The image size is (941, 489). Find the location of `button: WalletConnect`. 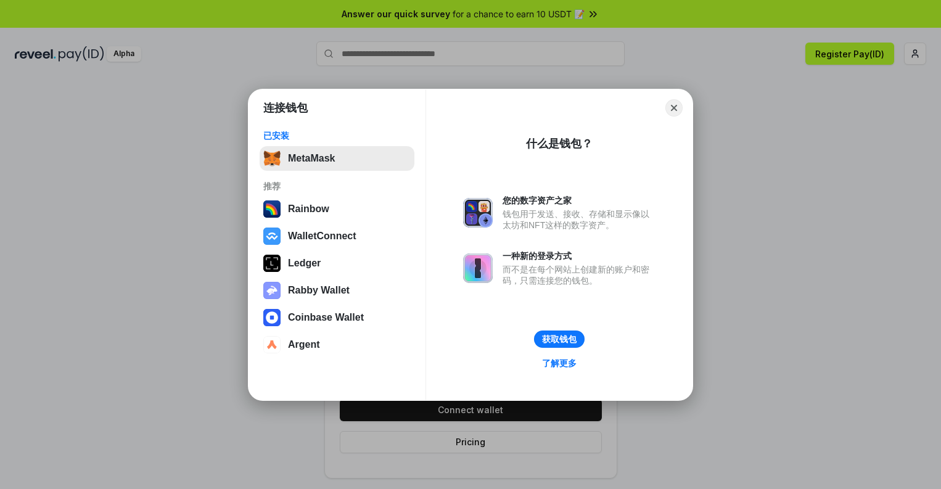

button: WalletConnect is located at coordinates (337, 236).